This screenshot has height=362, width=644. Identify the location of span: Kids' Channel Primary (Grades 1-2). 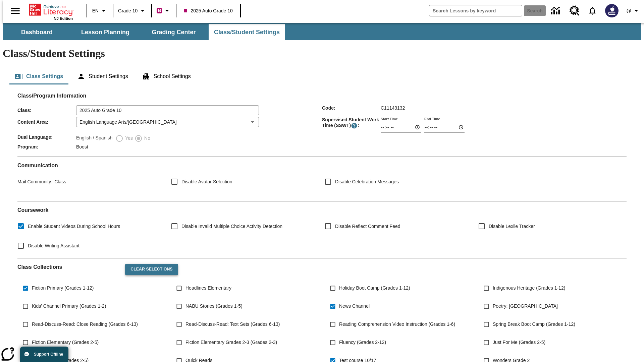
(69, 306).